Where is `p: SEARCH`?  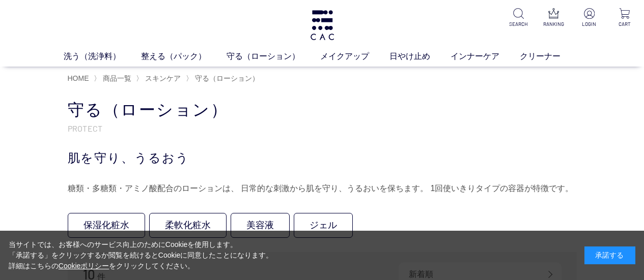 p: SEARCH is located at coordinates (518, 24).